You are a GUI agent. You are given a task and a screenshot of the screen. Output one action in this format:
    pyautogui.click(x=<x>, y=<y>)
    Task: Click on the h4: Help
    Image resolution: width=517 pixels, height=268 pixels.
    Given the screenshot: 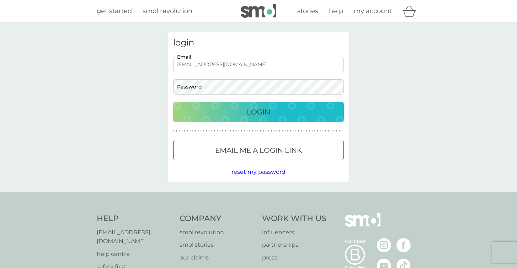 What is the action you would take?
    pyautogui.click(x=134, y=219)
    